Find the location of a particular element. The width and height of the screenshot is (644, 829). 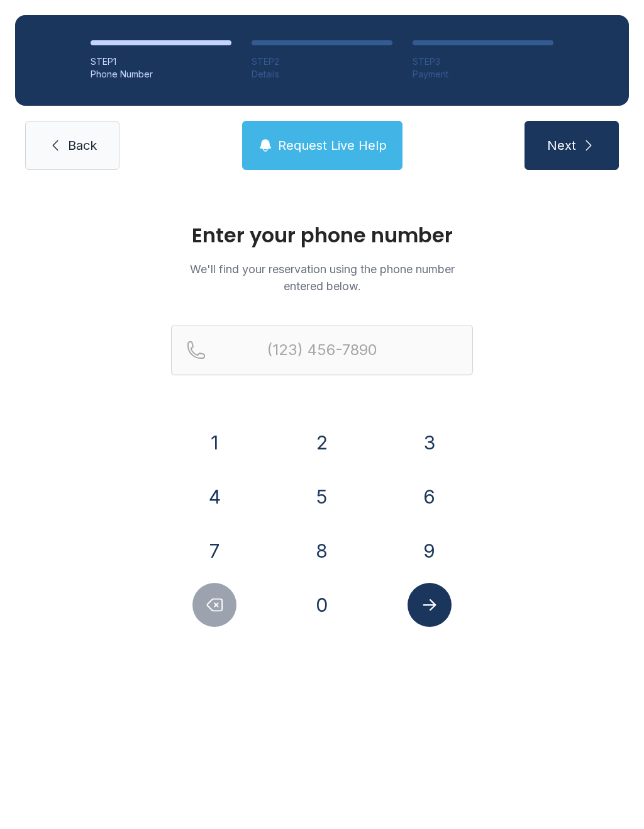

button: 6 is located at coordinates (429, 496).